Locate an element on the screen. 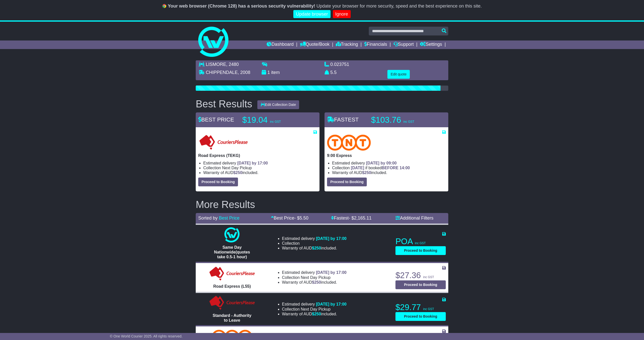 This screenshot has width=644, height=340. span: Update your browser for more security, speed and the best experience on this site. is located at coordinates (399, 6).